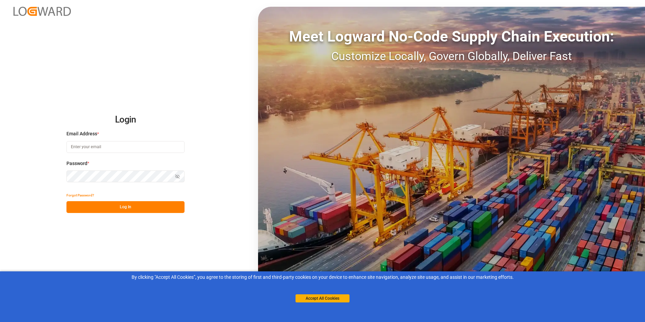 The image size is (645, 322). I want to click on button: Log In, so click(126, 207).